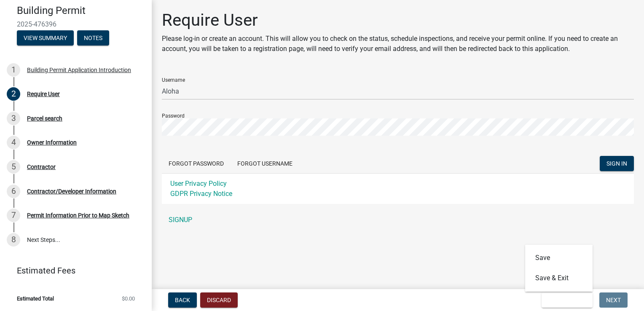 The width and height of the screenshot is (644, 311). Describe the element at coordinates (398, 44) in the screenshot. I see `p: Please log-in or create an account. This will allow you to check on the status, schedule inspecti...` at that location.